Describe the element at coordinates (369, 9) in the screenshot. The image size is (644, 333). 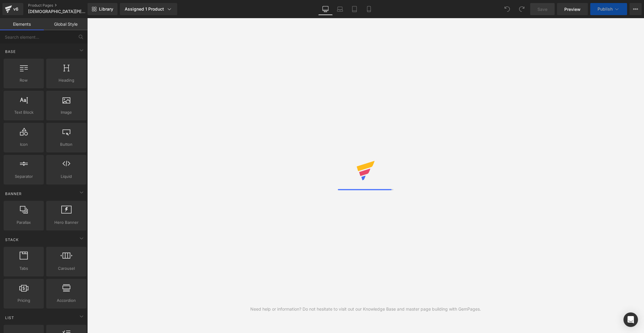
I see `a: Mobile` at that location.